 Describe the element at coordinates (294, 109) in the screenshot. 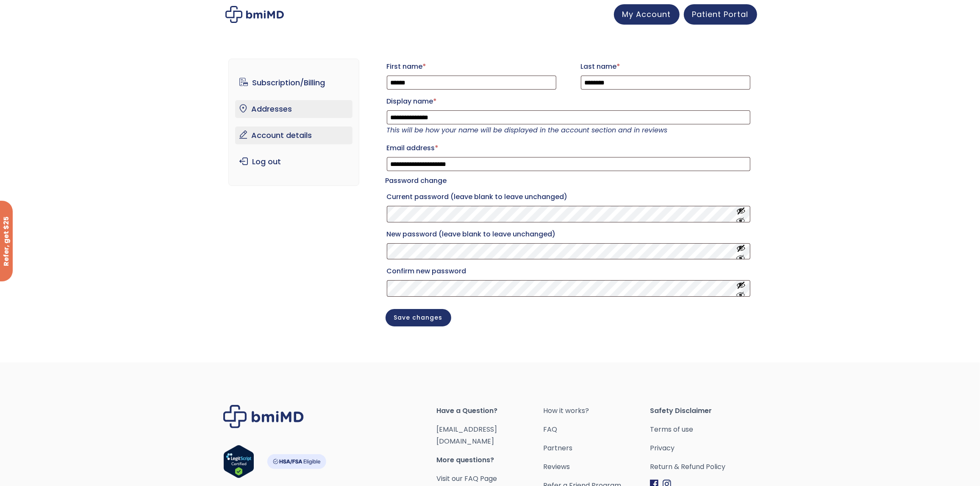

I see `a: Addresses` at that location.